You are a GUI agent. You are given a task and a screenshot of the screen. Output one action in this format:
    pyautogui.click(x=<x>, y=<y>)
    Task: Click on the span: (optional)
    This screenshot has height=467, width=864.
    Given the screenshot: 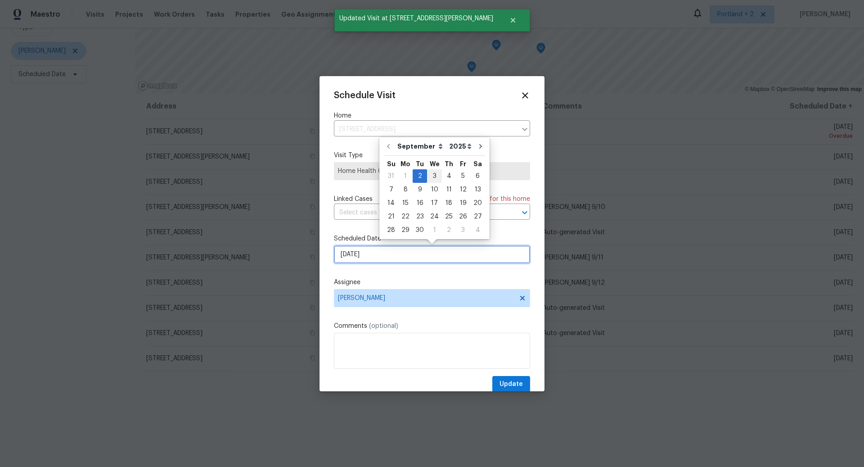 What is the action you would take?
    pyautogui.click(x=383, y=326)
    